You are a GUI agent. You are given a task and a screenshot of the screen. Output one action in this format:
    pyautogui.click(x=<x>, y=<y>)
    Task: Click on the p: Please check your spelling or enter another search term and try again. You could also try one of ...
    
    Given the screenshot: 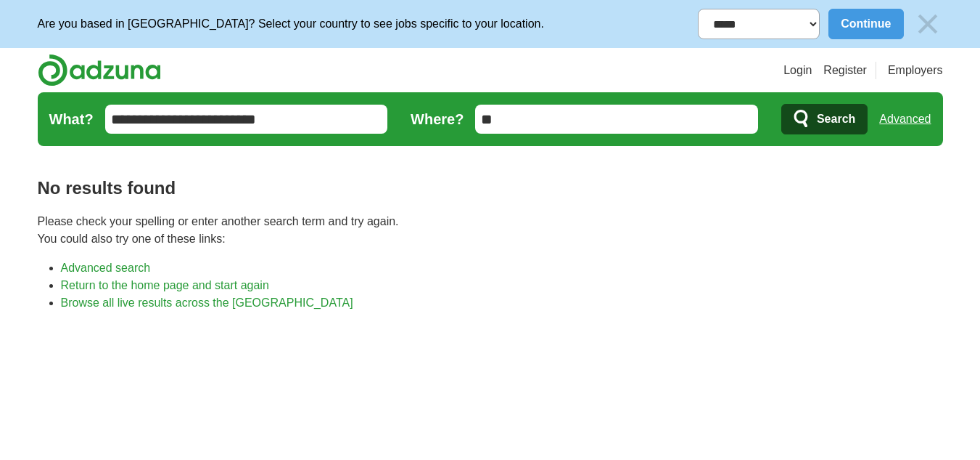 What is the action you would take?
    pyautogui.click(x=490, y=230)
    